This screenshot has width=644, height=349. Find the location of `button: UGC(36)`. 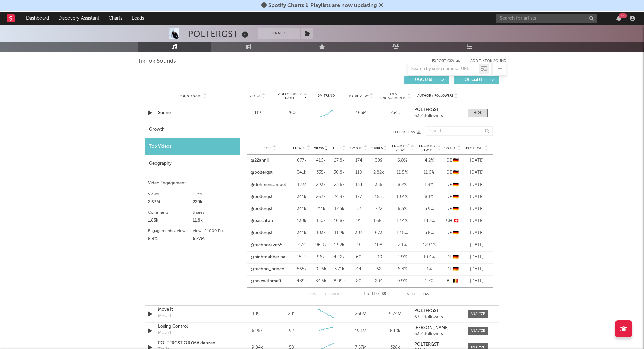

button: UGC(36) is located at coordinates (426, 80).